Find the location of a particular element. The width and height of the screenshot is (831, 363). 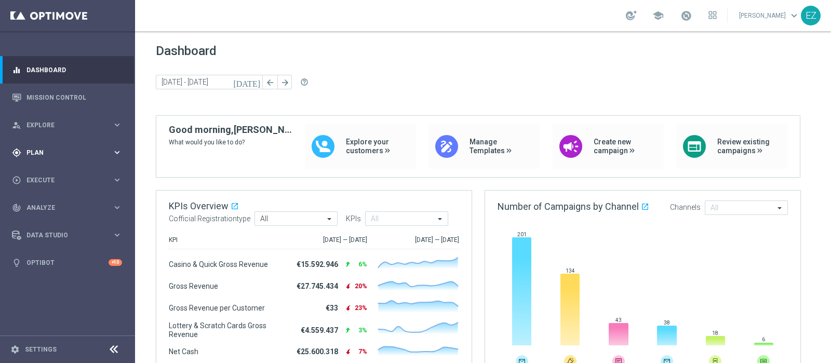

div: Data Studio is located at coordinates (62, 235).